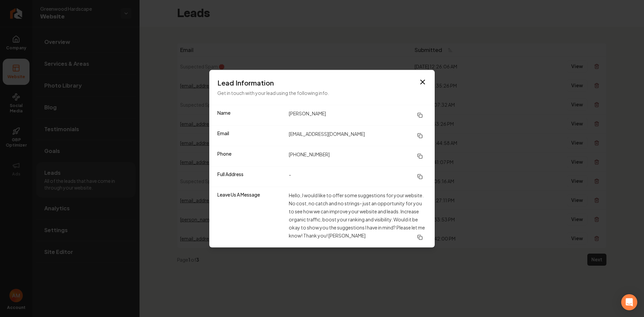 The height and width of the screenshot is (317, 644). I want to click on dd: Hello, I would like to offer some suggestions for your website. No cost, no catch and no strings-..., so click(358, 217).